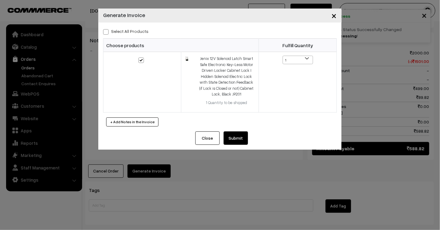  What do you see at coordinates (133, 122) in the screenshot?
I see `button: + Add Notes in the Invoice` at bounding box center [133, 122].